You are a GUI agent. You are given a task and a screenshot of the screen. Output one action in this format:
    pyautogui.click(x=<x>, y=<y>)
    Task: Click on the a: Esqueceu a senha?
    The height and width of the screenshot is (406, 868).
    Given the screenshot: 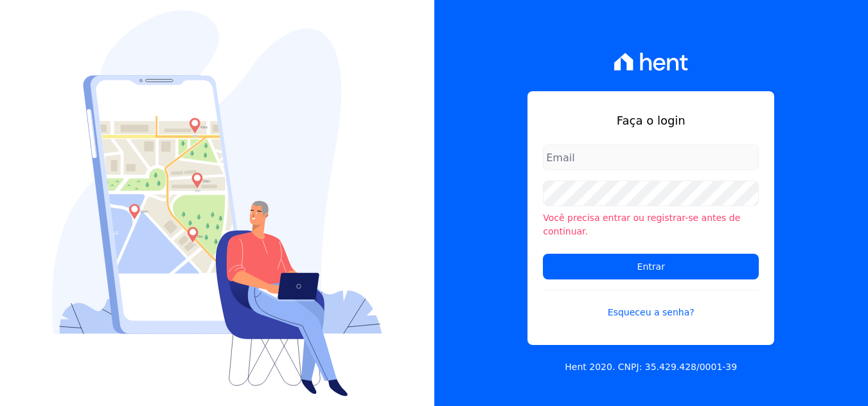 What is the action you would take?
    pyautogui.click(x=651, y=305)
    